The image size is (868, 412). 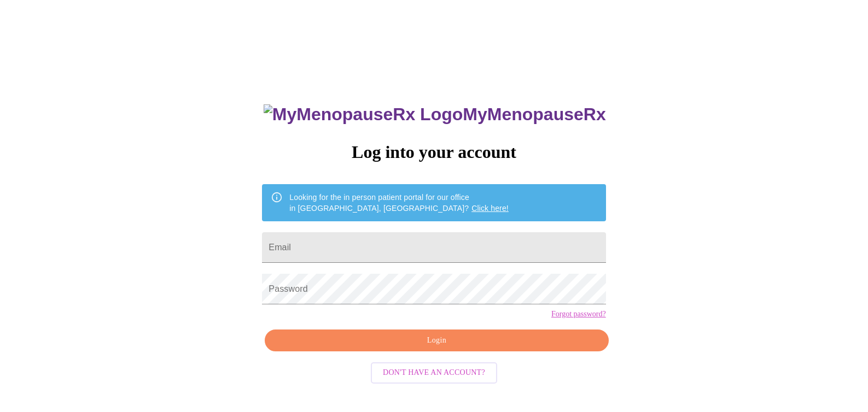 What do you see at coordinates (436, 341) in the screenshot?
I see `span: Login` at bounding box center [436, 341].